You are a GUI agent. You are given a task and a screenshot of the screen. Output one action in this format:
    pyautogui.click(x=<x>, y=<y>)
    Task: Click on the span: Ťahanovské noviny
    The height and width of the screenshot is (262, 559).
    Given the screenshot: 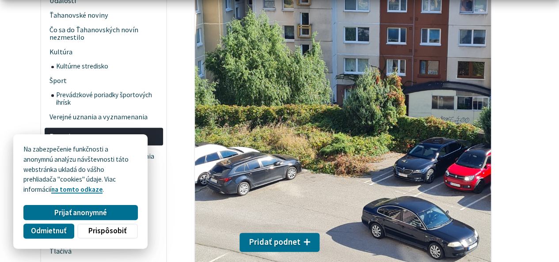 What is the action you would take?
    pyautogui.click(x=103, y=15)
    